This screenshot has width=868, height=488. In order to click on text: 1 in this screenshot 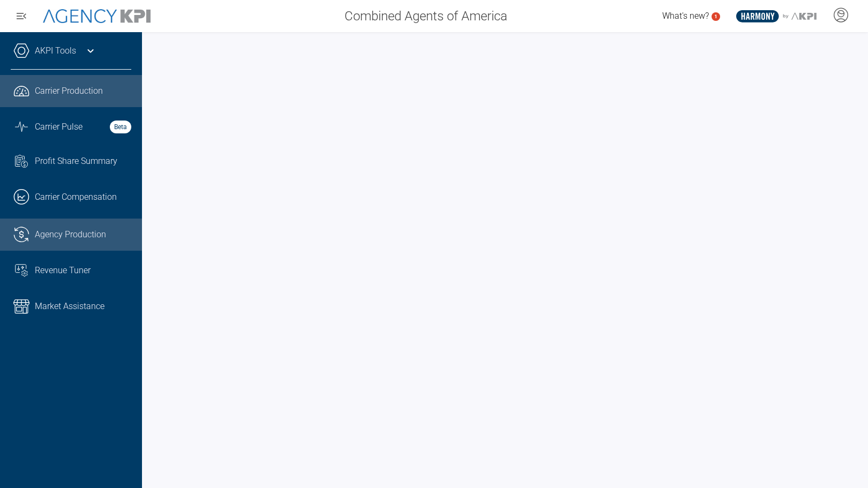, I will do `click(716, 16)`.